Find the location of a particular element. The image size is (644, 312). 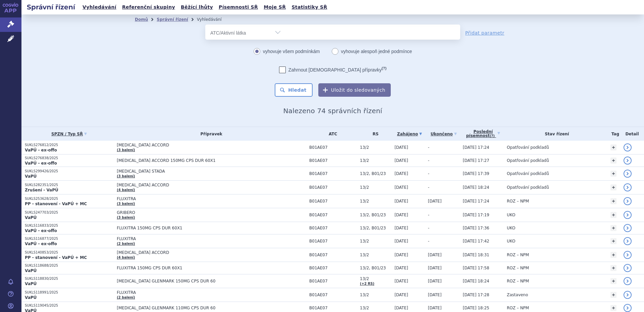

span: FLUXITRA is located at coordinates (201, 293).